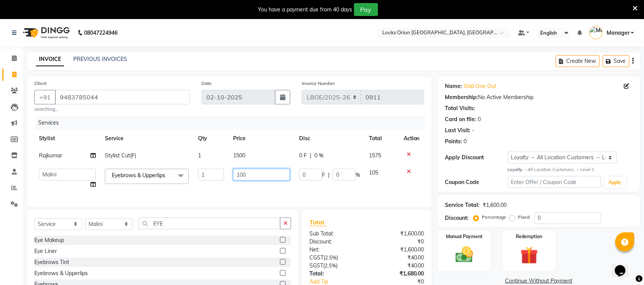  What do you see at coordinates (460, 108) in the screenshot?
I see `div: Total Visits:` at bounding box center [460, 108].